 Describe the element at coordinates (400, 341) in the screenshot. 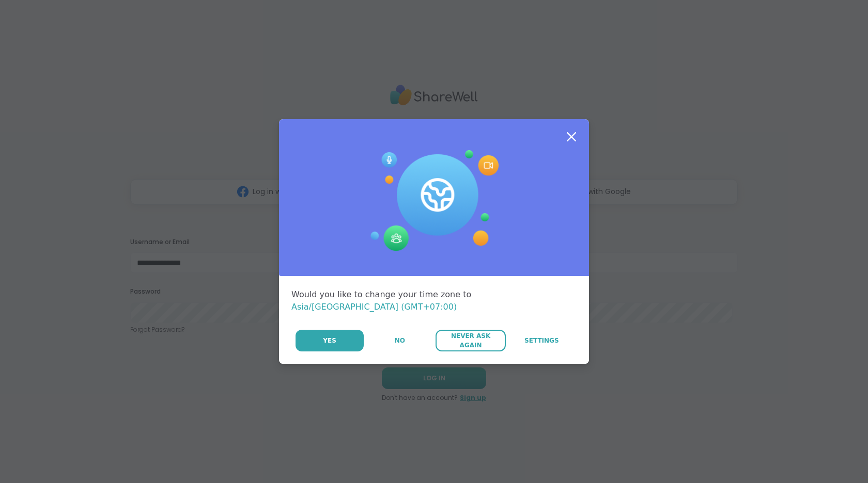

I see `span: No` at that location.